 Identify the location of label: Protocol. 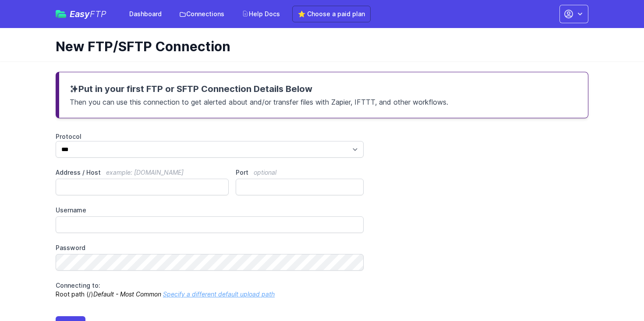
(210, 137).